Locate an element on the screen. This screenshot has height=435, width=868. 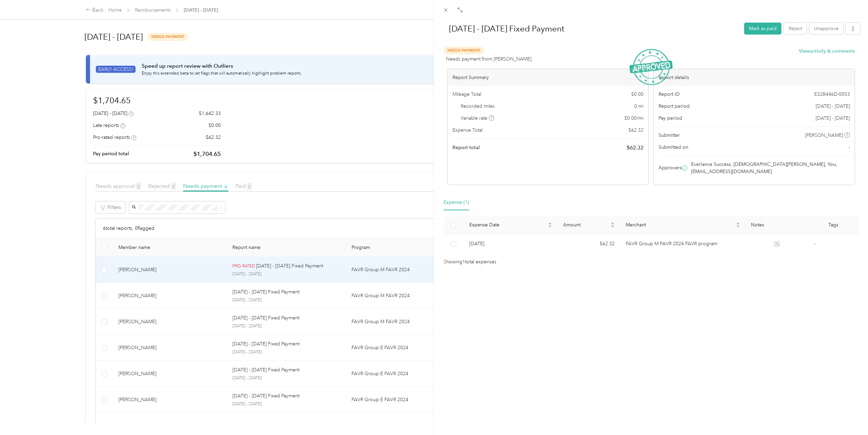
div: Report Summary is located at coordinates (548, 77).